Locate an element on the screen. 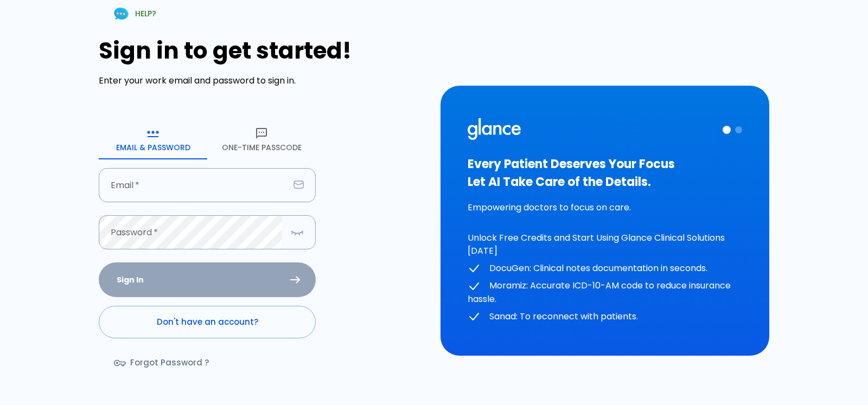 The height and width of the screenshot is (405, 868). img: Chat Support is located at coordinates (121, 13).